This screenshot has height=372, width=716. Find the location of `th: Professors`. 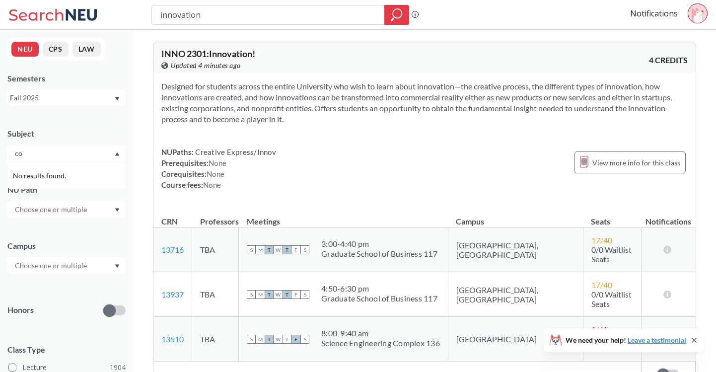

th: Professors is located at coordinates (216, 217).